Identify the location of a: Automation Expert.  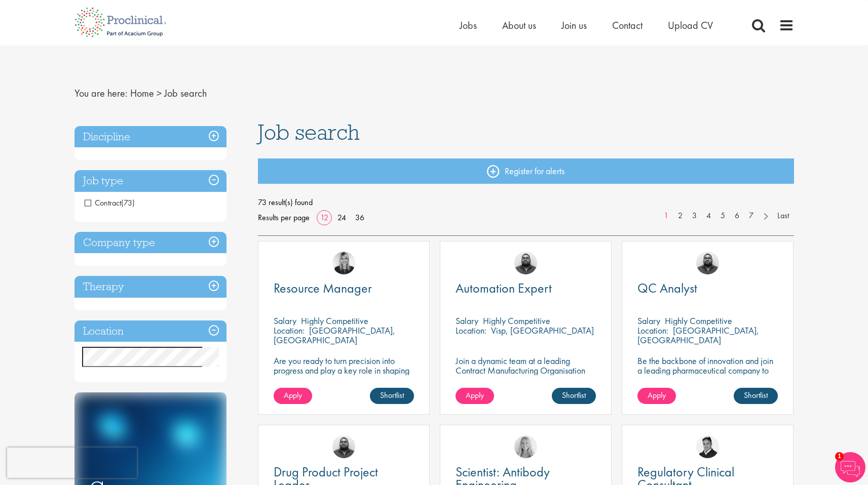
(525, 288).